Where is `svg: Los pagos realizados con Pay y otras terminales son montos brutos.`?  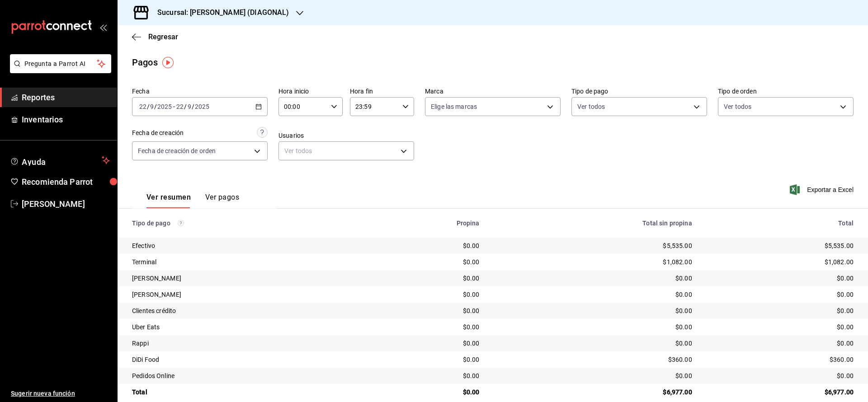
svg: Los pagos realizados con Pay y otras terminales son montos brutos. is located at coordinates (181, 224).